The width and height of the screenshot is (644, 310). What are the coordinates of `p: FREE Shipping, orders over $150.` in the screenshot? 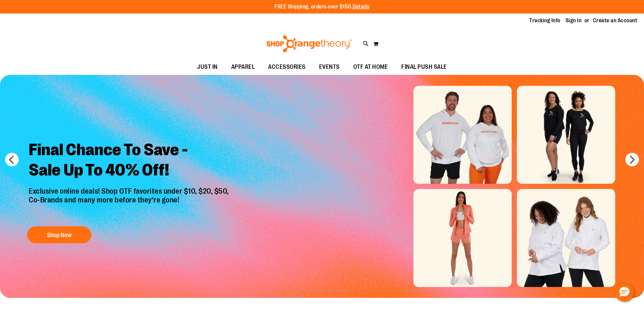 It's located at (322, 7).